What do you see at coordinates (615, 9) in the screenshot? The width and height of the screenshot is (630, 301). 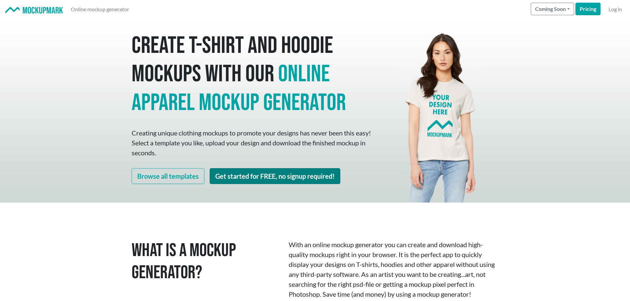 I see `a: Log in` at bounding box center [615, 9].